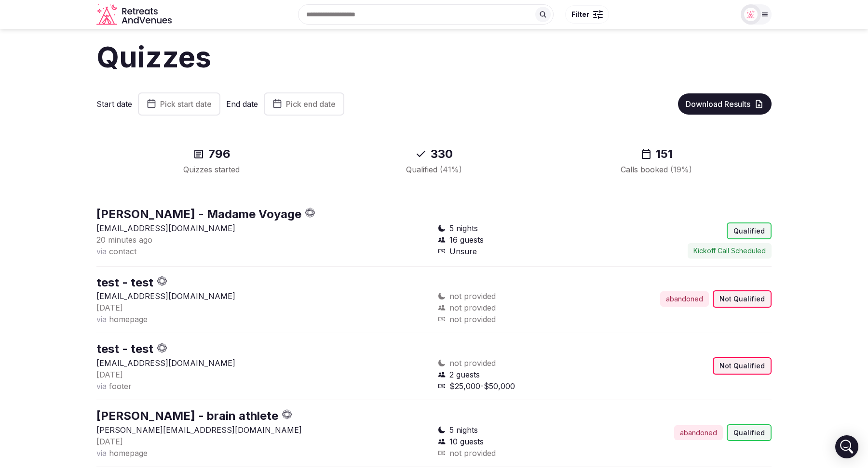  What do you see at coordinates (125, 240) in the screenshot?
I see `span: 20 minutes ago` at bounding box center [125, 240].